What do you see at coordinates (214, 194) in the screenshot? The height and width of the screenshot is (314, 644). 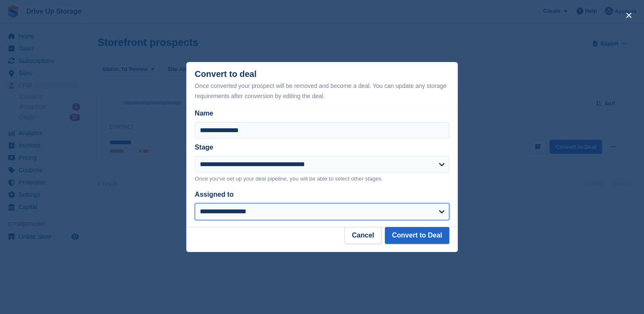 I see `label: Assigned to` at bounding box center [214, 194].